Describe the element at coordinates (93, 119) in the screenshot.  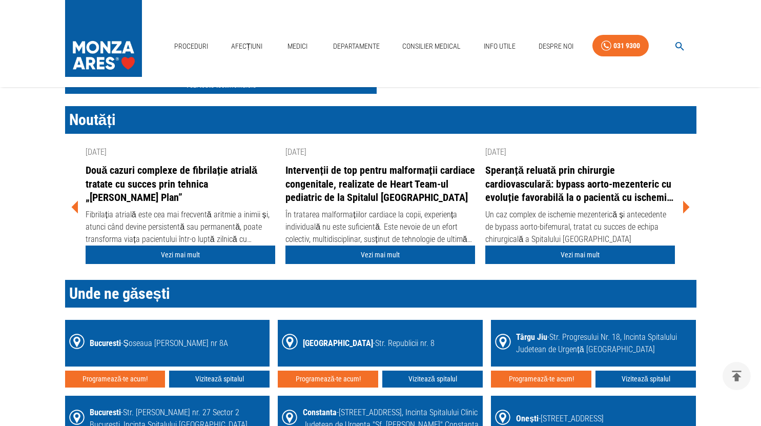
I see `span: Noutăți` at that location.